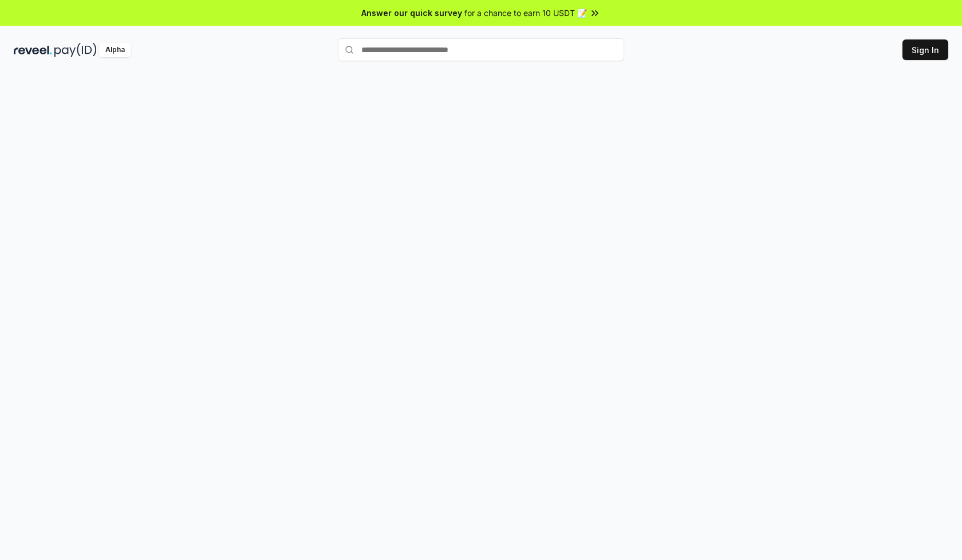  What do you see at coordinates (75, 50) in the screenshot?
I see `img: pay_id` at bounding box center [75, 50].